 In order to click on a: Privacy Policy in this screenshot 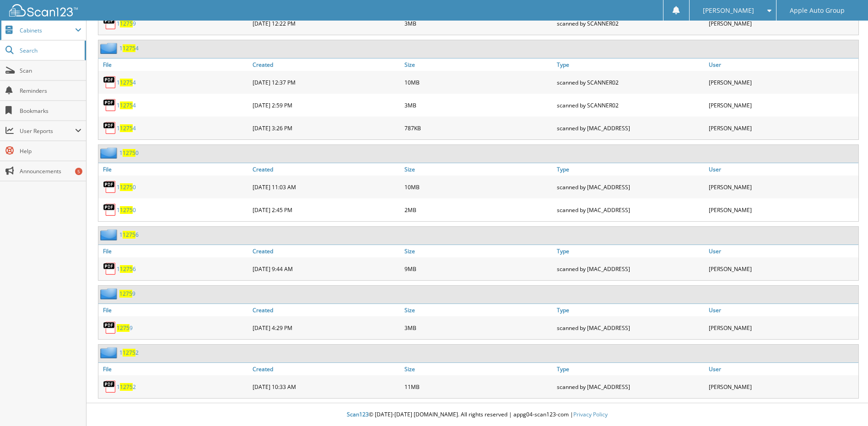, I will do `click(590, 414)`.